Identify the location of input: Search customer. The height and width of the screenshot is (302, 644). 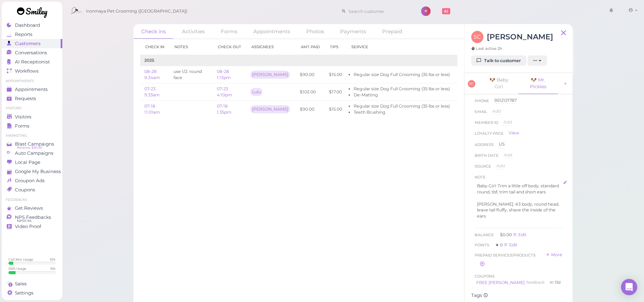
(379, 12).